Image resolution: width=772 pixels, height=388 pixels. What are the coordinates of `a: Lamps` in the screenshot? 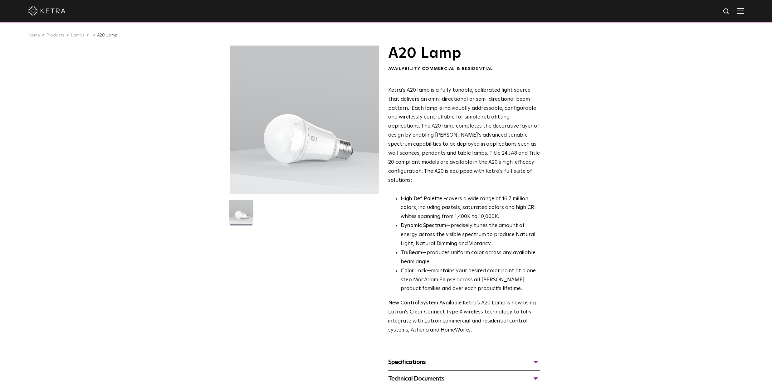 It's located at (78, 35).